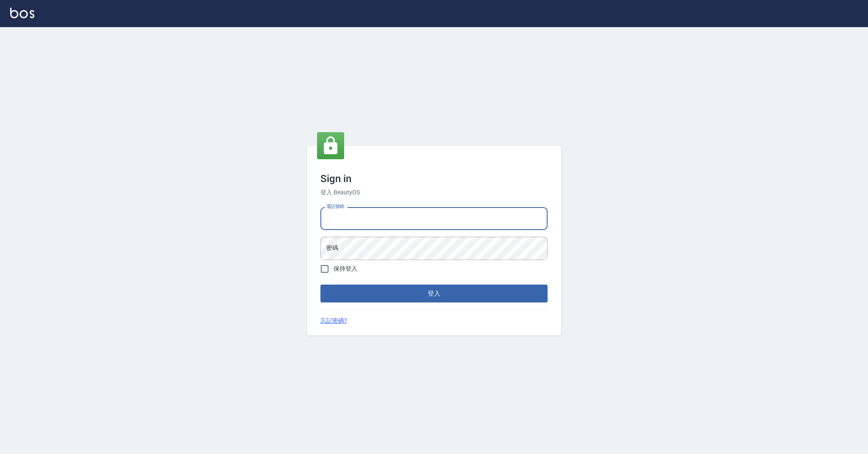 This screenshot has width=868, height=454. Describe the element at coordinates (434, 293) in the screenshot. I see `button: 登入` at that location.